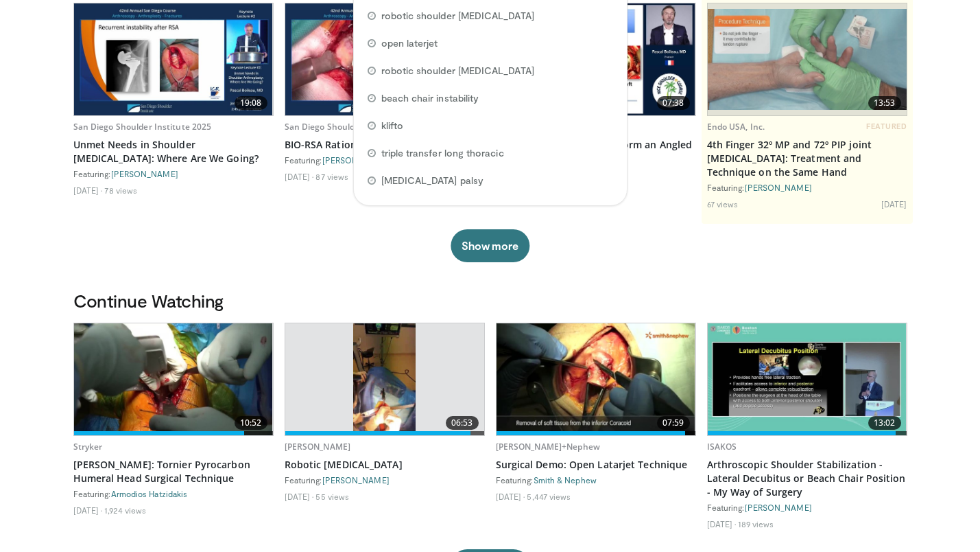  What do you see at coordinates (548, 496) in the screenshot?
I see `li: 5,447 views` at bounding box center [548, 496].